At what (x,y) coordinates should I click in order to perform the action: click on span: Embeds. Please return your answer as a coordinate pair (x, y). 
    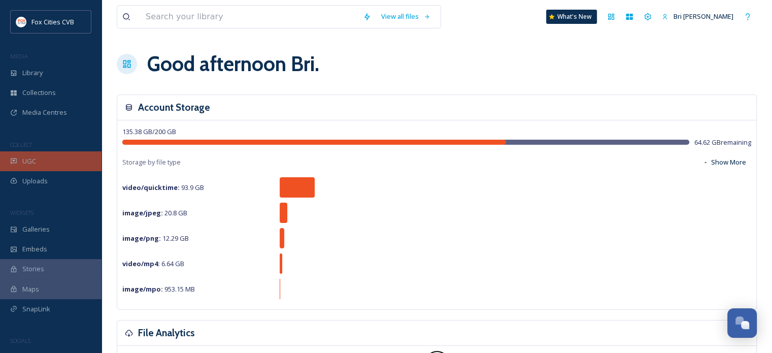
    Looking at the image, I should click on (35, 249).